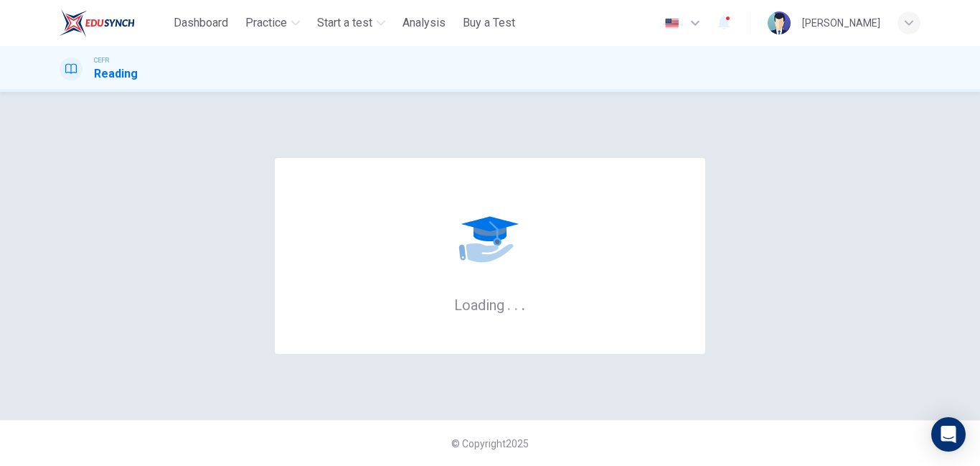 Image resolution: width=980 pixels, height=466 pixels. I want to click on span: © Copyright 2025, so click(490, 444).